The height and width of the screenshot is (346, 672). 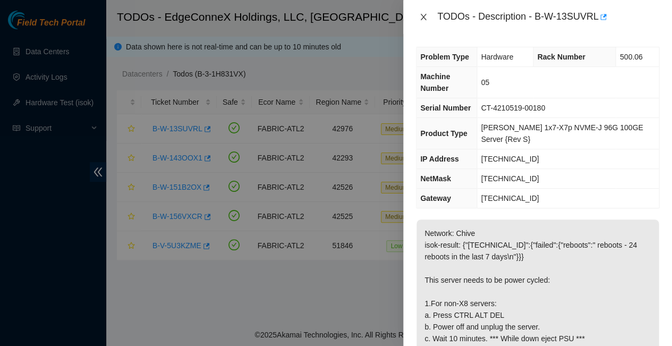 I want to click on div: TODOs - Description - B-W-13SUVRL, so click(x=549, y=17).